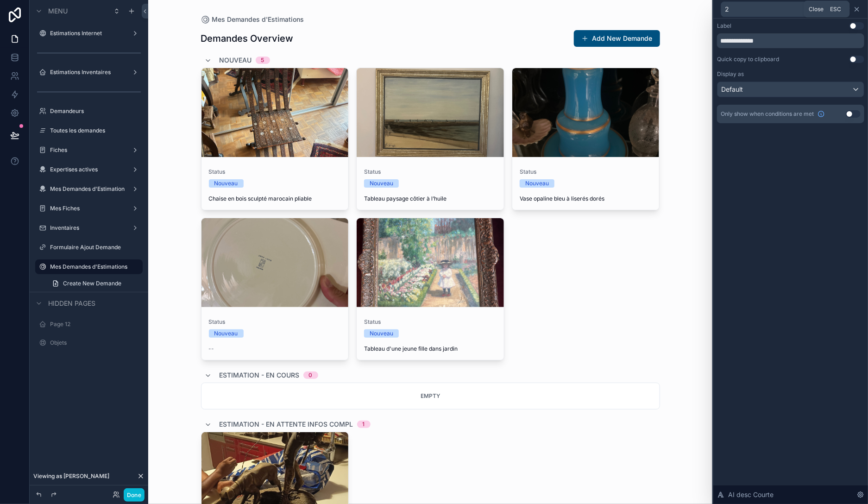 Image resolution: width=868 pixels, height=504 pixels. Describe the element at coordinates (95, 324) in the screenshot. I see `label: Page 12` at that location.